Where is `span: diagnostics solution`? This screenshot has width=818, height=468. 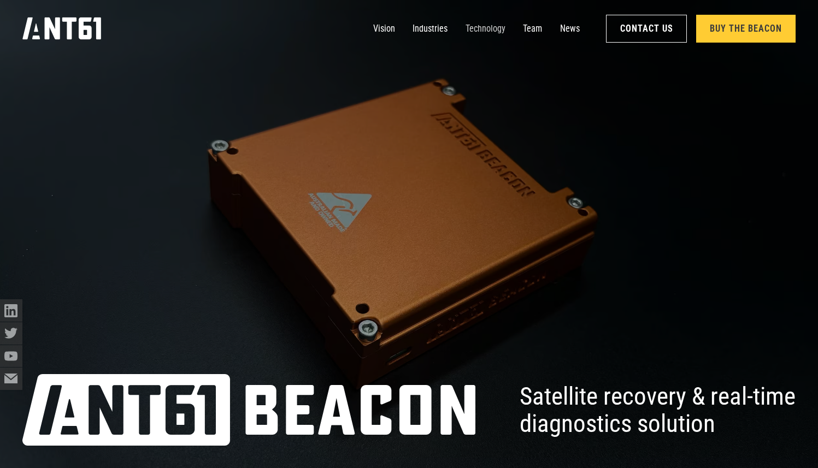 span: diagnostics solution is located at coordinates (618, 424).